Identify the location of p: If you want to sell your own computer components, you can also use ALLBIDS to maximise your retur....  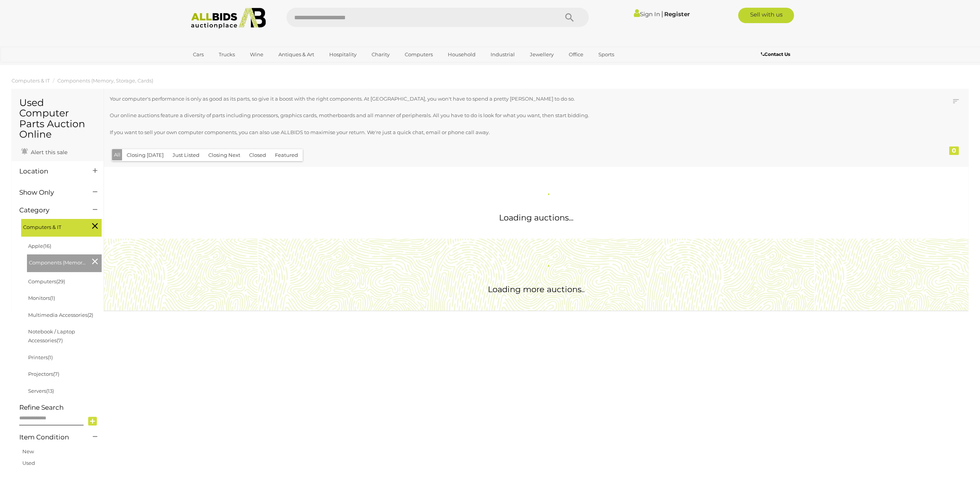
(498, 132).